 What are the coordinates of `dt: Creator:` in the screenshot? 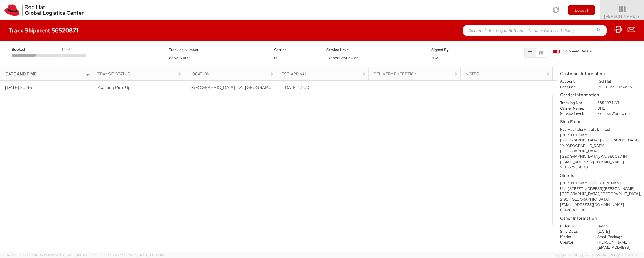 It's located at (574, 242).